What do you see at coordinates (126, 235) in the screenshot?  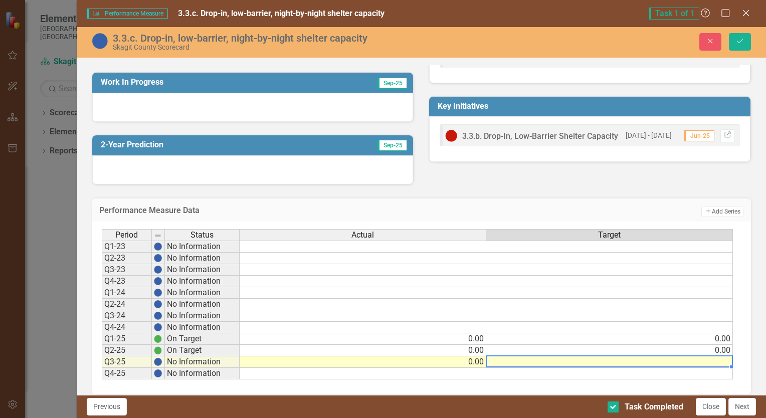 I see `span: Period` at bounding box center [126, 235].